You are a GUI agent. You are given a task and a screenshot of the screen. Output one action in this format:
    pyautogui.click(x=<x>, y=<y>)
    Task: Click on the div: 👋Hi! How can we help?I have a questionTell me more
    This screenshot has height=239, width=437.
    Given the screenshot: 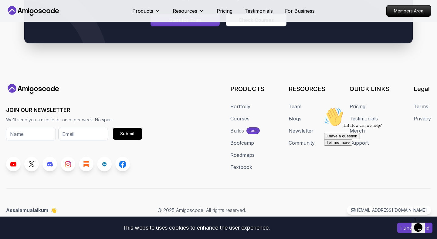 What is the action you would take?
    pyautogui.click(x=57, y=22)
    